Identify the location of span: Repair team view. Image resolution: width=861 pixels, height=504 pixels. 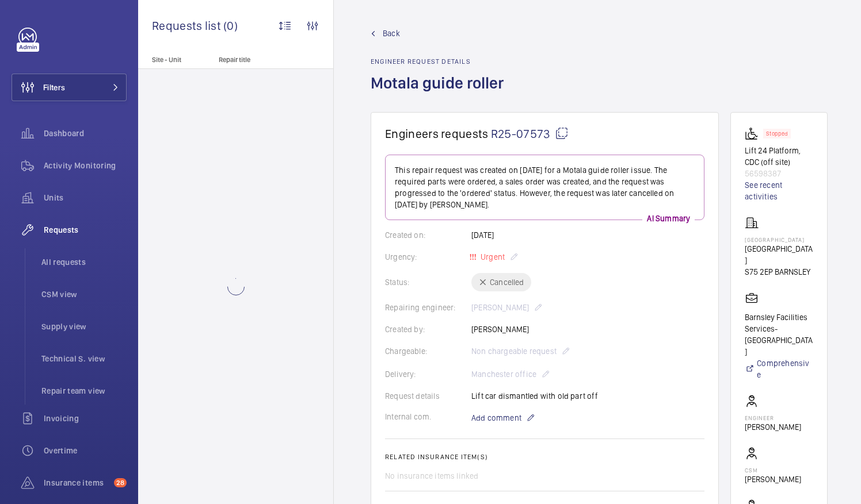
(84, 391).